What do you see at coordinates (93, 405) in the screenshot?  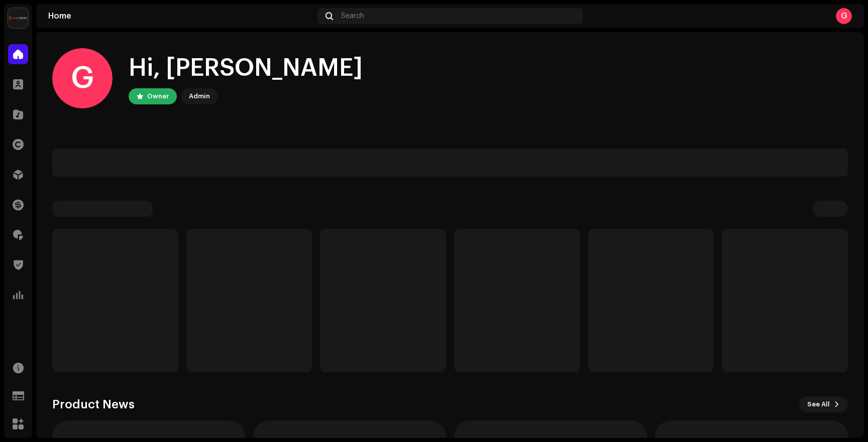 I see `h3: Product News` at bounding box center [93, 405].